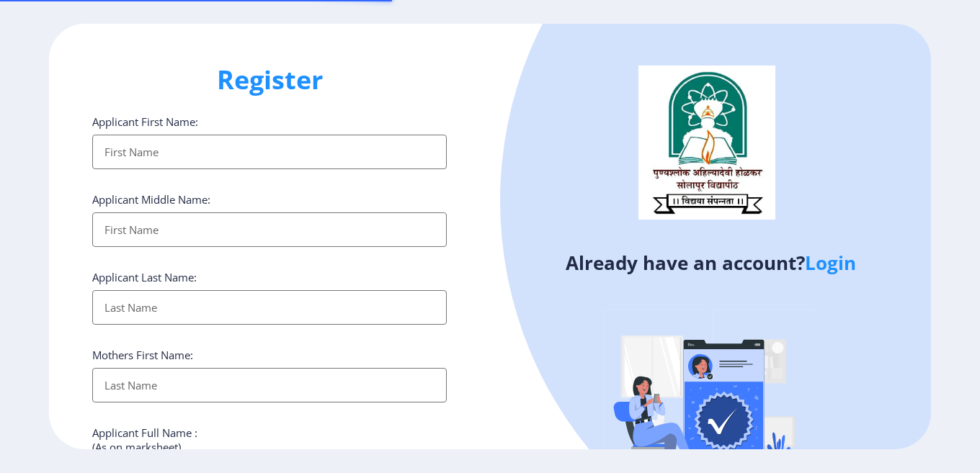 The image size is (980, 473). Describe the element at coordinates (830, 263) in the screenshot. I see `a: Login` at that location.